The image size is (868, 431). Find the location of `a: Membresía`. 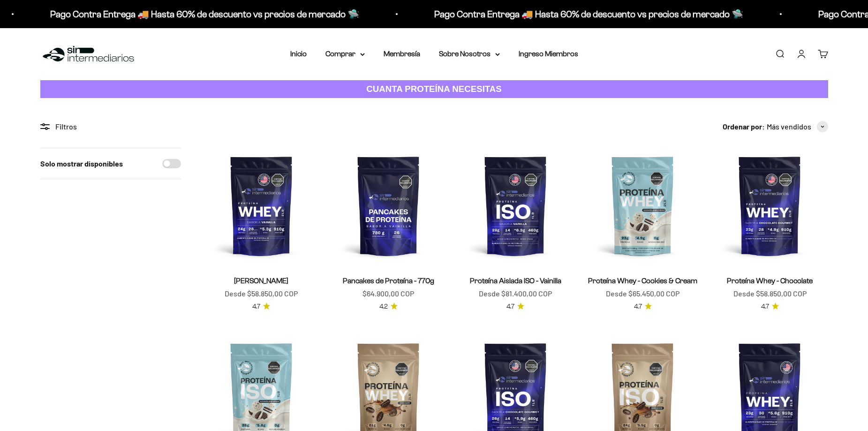

a: Membresía is located at coordinates (402, 54).